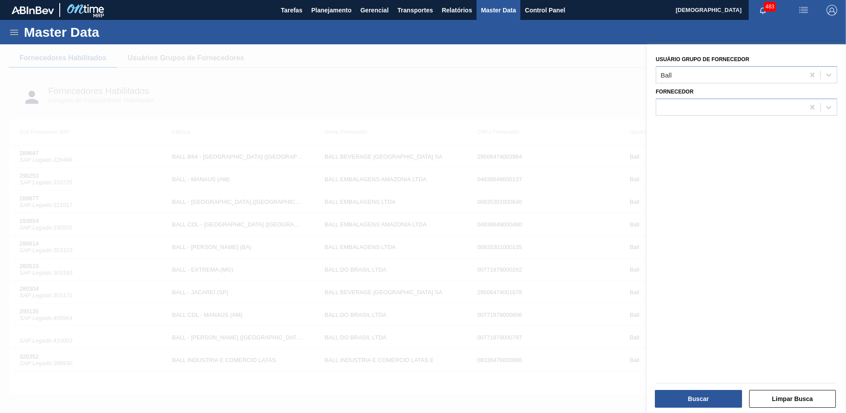  What do you see at coordinates (292, 10) in the screenshot?
I see `span: Tarefas` at bounding box center [292, 10].